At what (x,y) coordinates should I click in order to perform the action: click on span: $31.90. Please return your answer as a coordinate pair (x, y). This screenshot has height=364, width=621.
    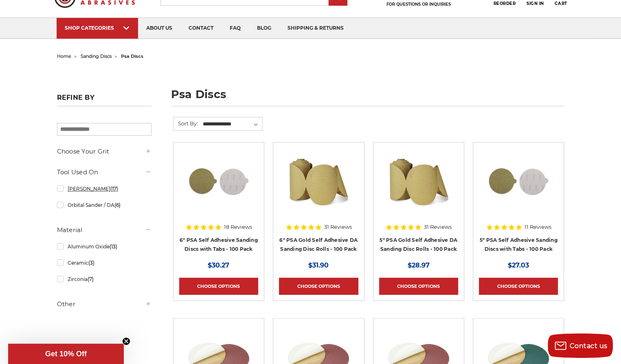
    Looking at the image, I should click on (318, 265).